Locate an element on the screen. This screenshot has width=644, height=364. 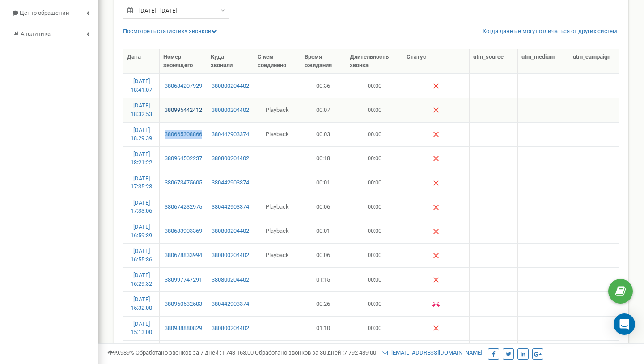
a: 380673475605 is located at coordinates (183, 182).